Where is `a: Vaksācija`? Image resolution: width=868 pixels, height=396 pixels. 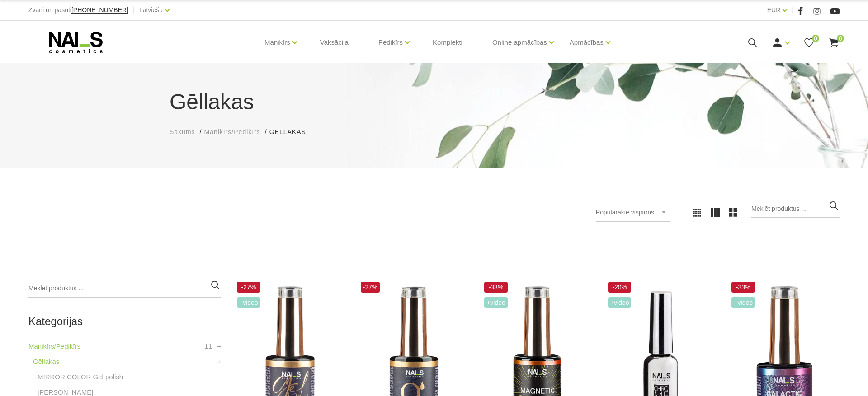
a: Vaksācija is located at coordinates (334, 43).